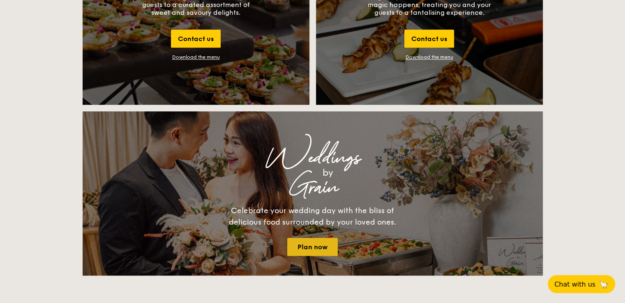  Describe the element at coordinates (328, 173) in the screenshot. I see `div: by` at that location.